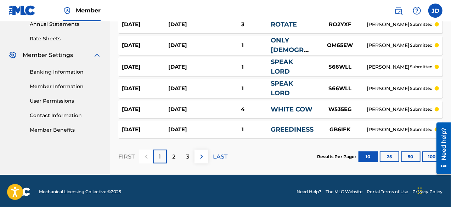 Image resolution: width=451 pixels, height=207 pixels. What do you see at coordinates (174, 157) in the screenshot?
I see `p: 2` at bounding box center [174, 157].